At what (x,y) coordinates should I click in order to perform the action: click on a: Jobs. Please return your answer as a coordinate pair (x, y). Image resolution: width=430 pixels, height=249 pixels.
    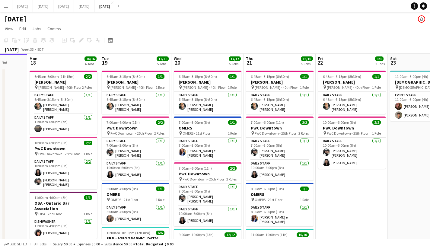
    Looking at the image, I should click on (37, 29).